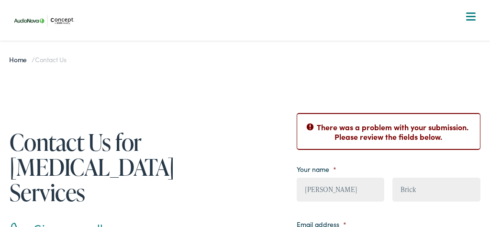  I want to click on span: Contact Us, so click(51, 59).